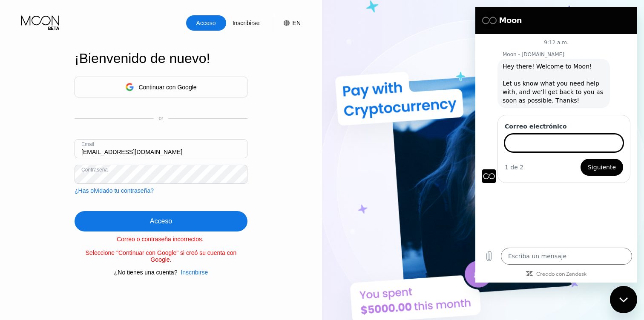  What do you see at coordinates (93, 14) in the screenshot?
I see `h2: Moon` at bounding box center [93, 14].